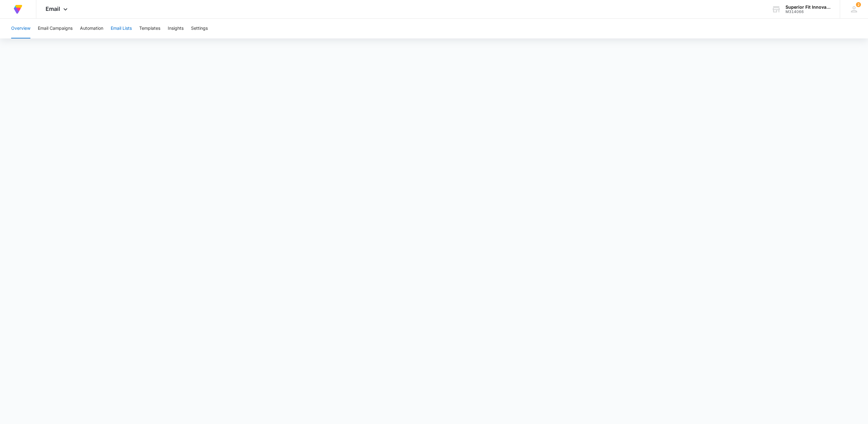  Describe the element at coordinates (858, 4) in the screenshot. I see `span: 2` at that location.